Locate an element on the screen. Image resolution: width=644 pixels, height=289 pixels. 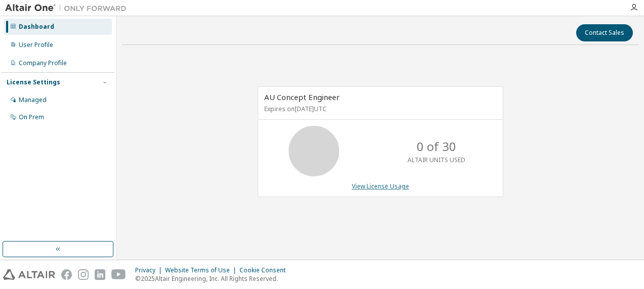
img: linkedin.svg is located at coordinates (100, 274).